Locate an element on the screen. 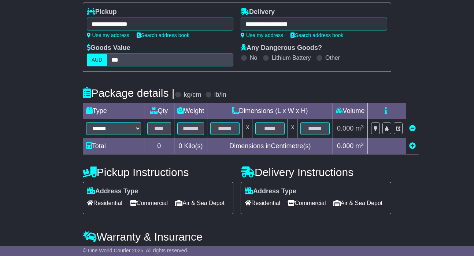 Image resolution: width=474 pixels, height=256 pixels. label: kg/cm is located at coordinates (193, 95).